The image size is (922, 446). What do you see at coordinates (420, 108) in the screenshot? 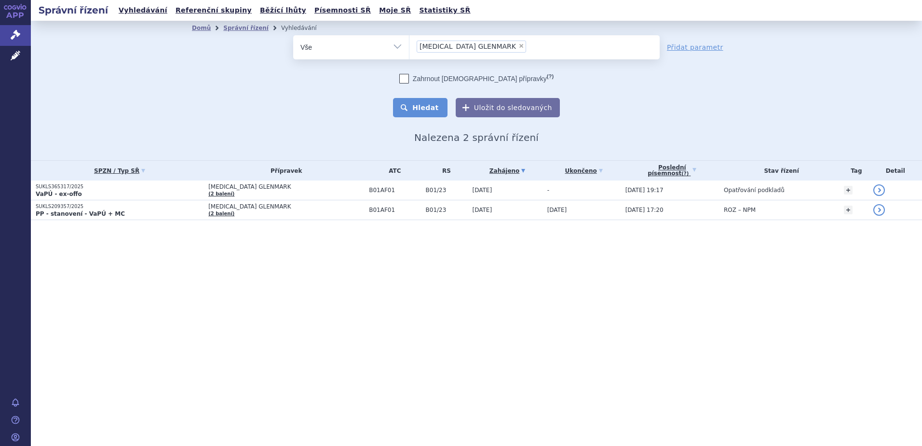
I see `button: Hledat` at bounding box center [420, 108].